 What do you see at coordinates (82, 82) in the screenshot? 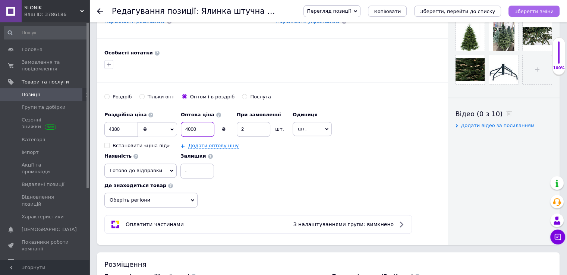
I see `div: Діаметр нижнього яруса 50% від висоти ялинки.` at bounding box center [82, 82].